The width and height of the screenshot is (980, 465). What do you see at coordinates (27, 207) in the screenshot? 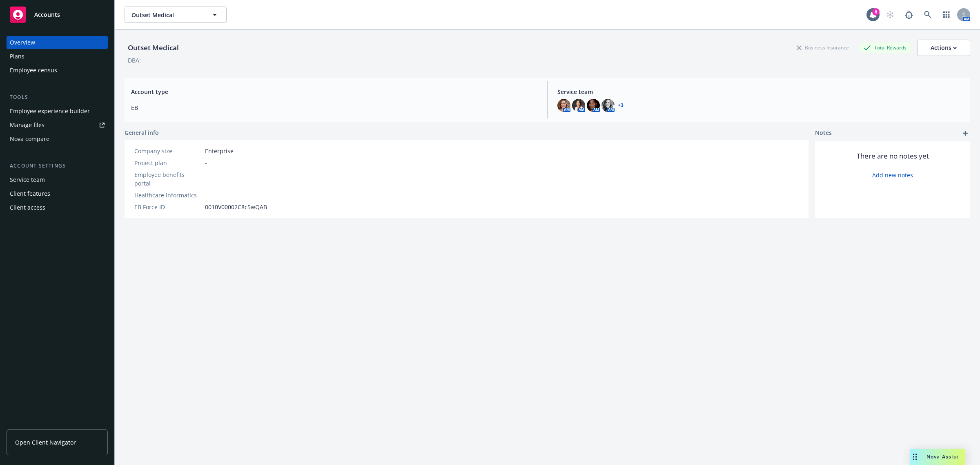
I see `div: Client access` at bounding box center [27, 207].